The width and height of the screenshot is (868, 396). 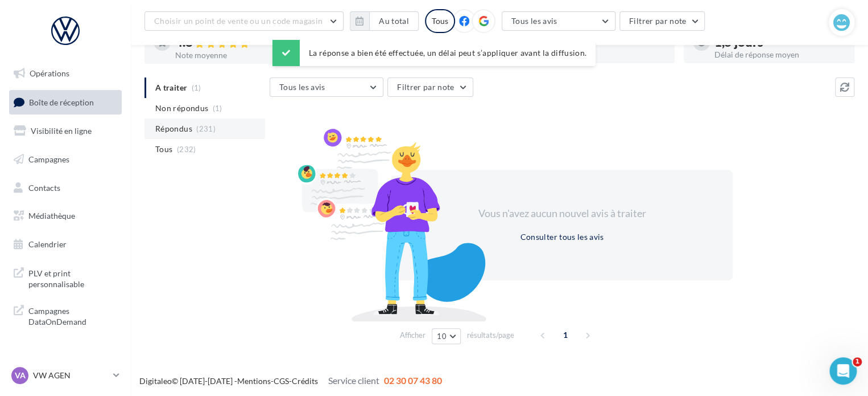 I want to click on span: Campagnes, so click(x=49, y=159).